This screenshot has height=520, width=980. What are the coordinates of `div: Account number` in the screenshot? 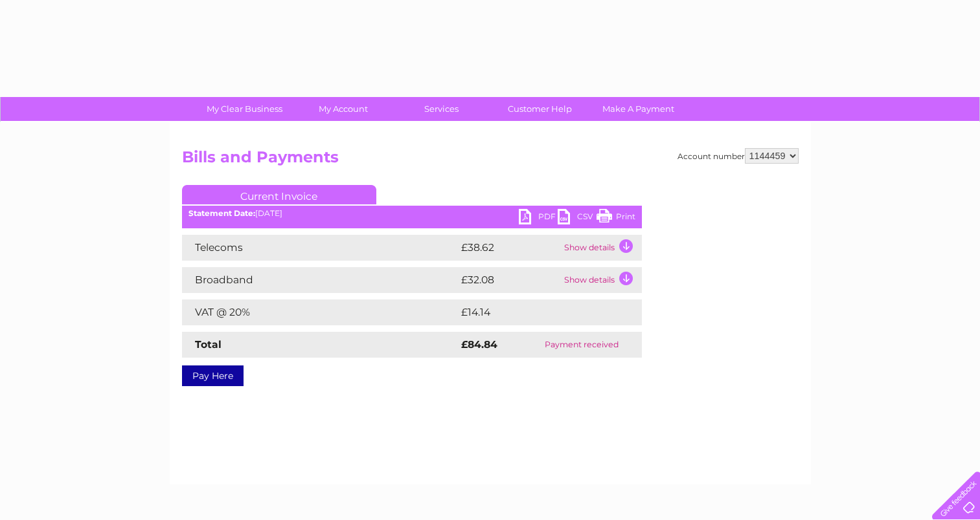 It's located at (738, 156).